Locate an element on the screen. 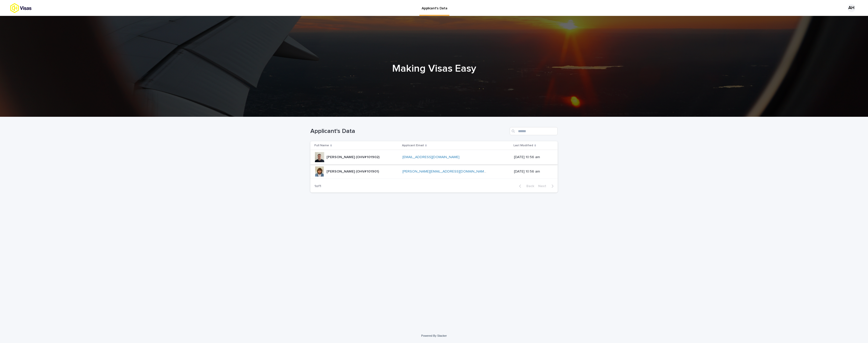 Image resolution: width=868 pixels, height=343 pixels. span: Back is located at coordinates (528, 186).